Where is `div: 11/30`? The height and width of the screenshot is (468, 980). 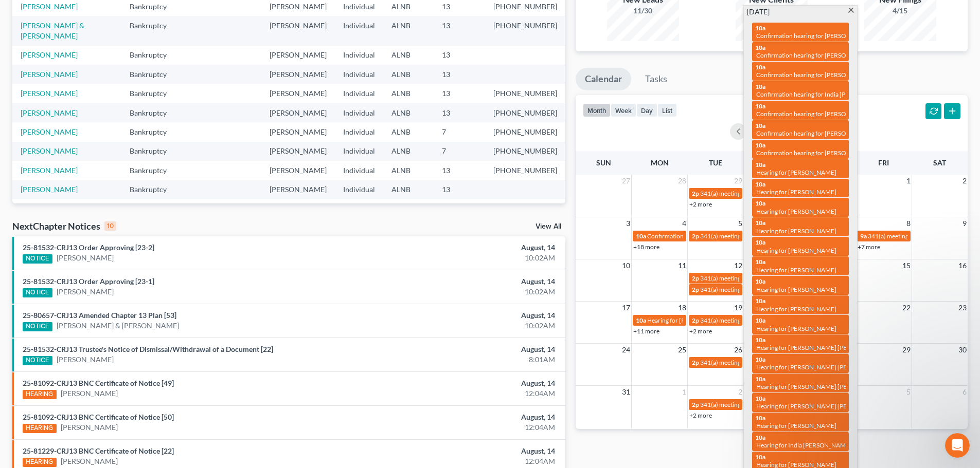
div: 11/30 is located at coordinates (643, 11).